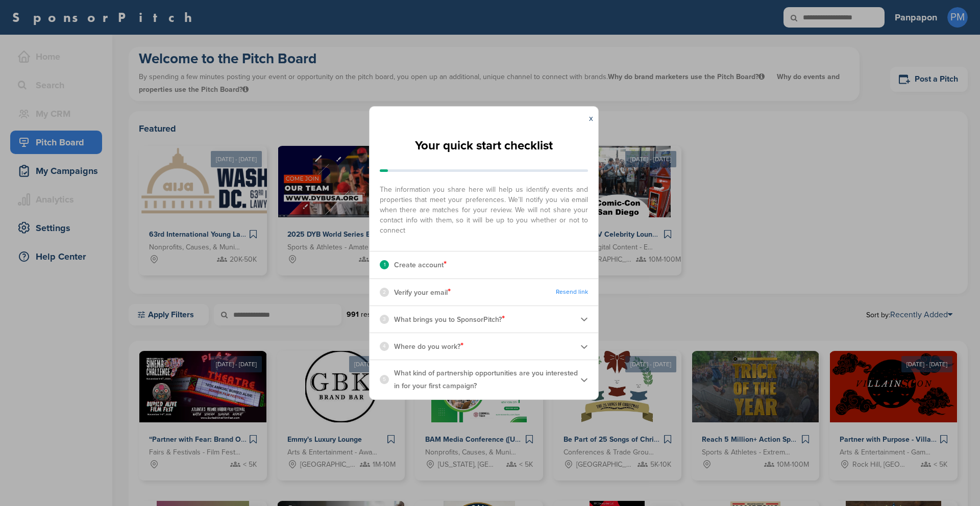 This screenshot has height=506, width=980. I want to click on p: Create account, so click(420, 264).